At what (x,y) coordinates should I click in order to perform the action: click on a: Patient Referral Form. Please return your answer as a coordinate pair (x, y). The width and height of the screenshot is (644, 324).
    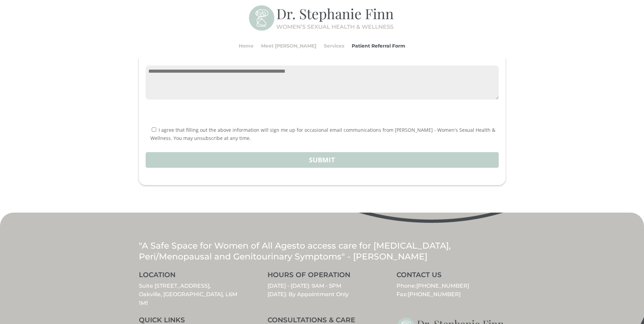
    Looking at the image, I should click on (379, 46).